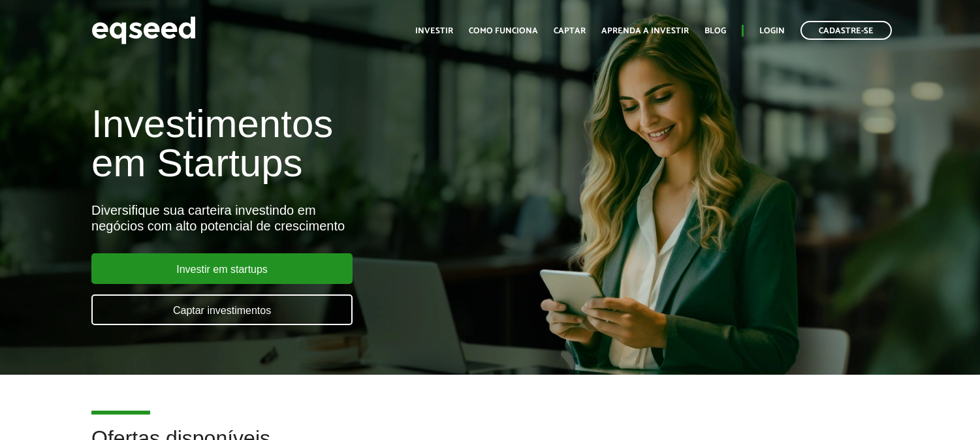 The height and width of the screenshot is (440, 980). I want to click on a: Login, so click(772, 31).